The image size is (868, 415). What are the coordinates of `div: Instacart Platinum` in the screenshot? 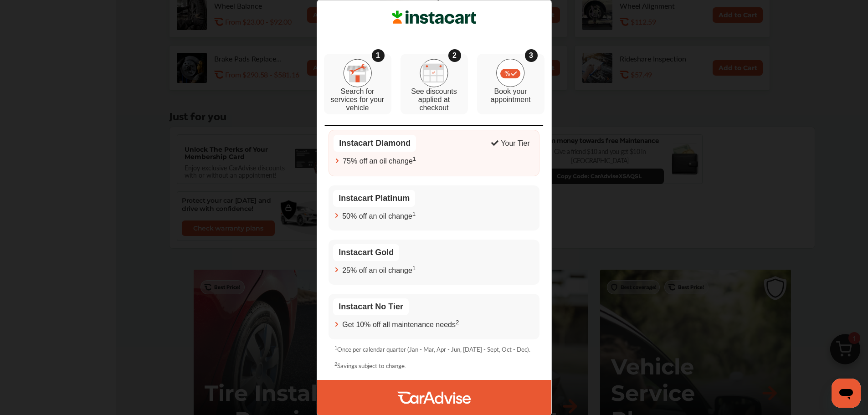 It's located at (374, 198).